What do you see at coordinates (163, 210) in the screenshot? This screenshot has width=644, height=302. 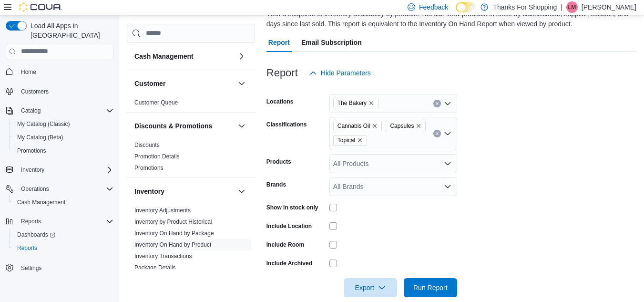 I see `span: Inventory Adjustments` at bounding box center [163, 210].